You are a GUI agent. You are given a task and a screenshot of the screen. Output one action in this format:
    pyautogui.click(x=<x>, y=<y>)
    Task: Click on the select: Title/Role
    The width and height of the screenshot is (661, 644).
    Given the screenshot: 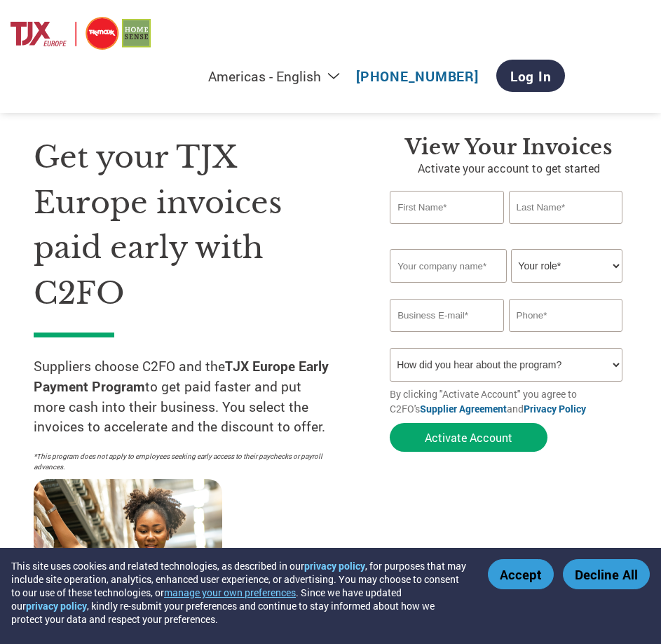 What is the action you would take?
    pyautogui.click(x=566, y=266)
    